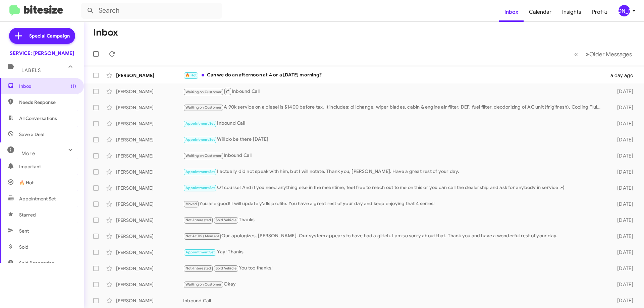 The height and width of the screenshot is (308, 644). Describe the element at coordinates (571, 12) in the screenshot. I see `a: Insights` at that location.